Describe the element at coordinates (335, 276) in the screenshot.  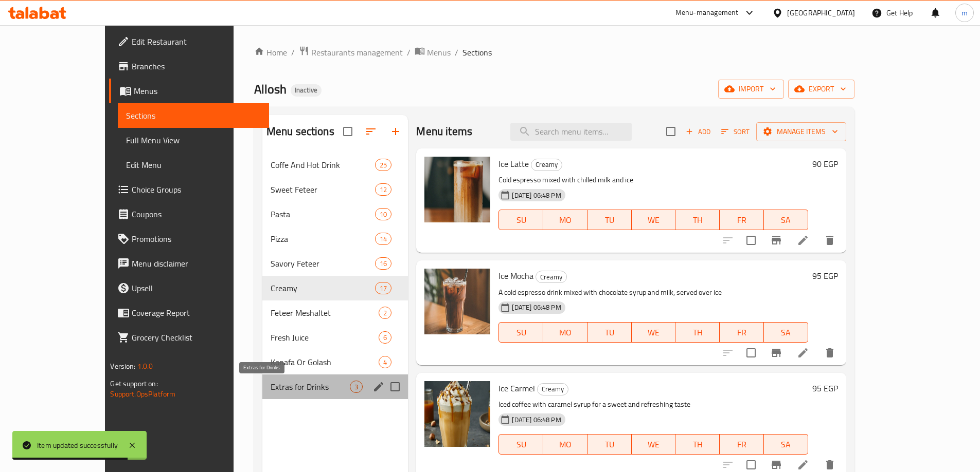
I see `nav: Menu sections` at that location.